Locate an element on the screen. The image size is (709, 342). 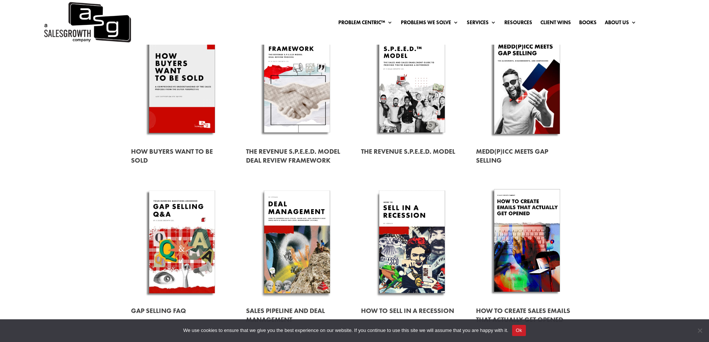
a: Services is located at coordinates (481, 24).